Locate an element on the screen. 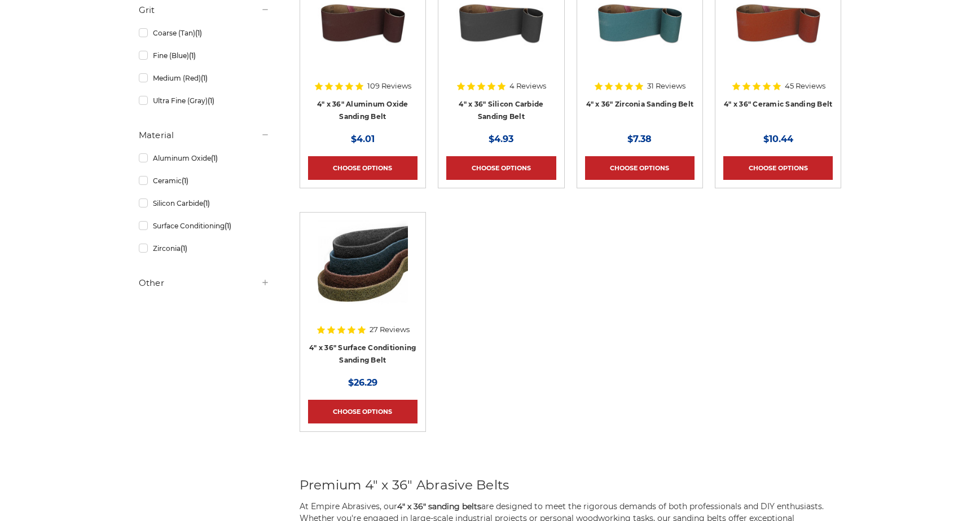  span: $4.93 is located at coordinates (501, 138).